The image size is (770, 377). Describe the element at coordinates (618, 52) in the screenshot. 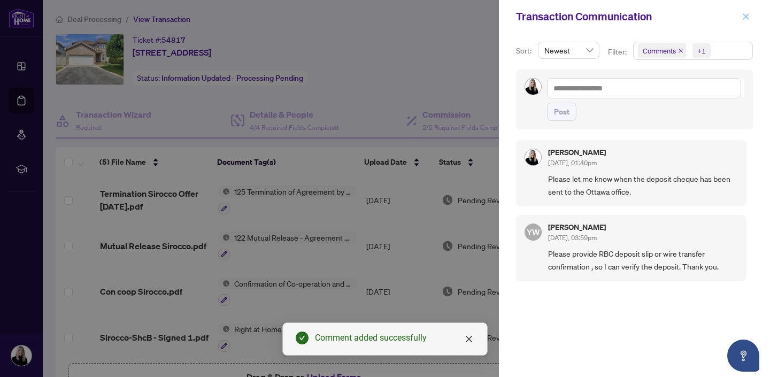

I see `p: Filter:` at that location.